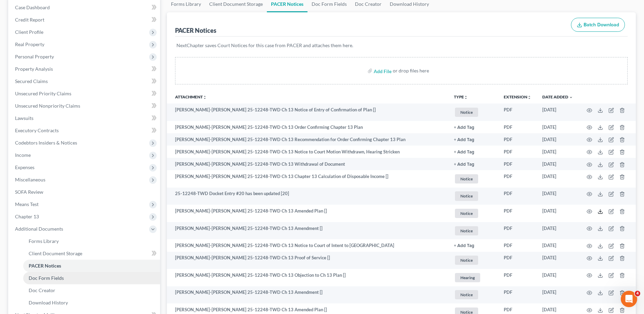  I want to click on span: Batch Download, so click(601, 24).